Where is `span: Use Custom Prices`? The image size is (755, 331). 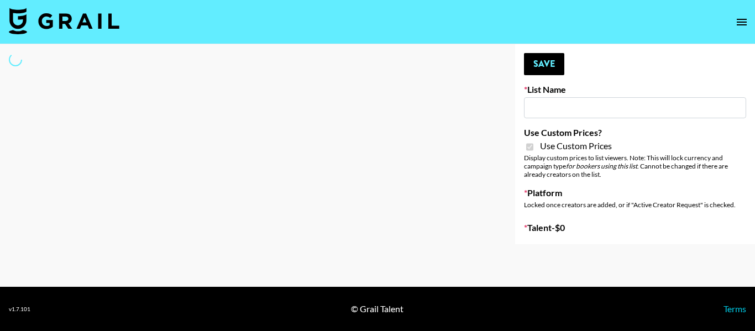 span: Use Custom Prices is located at coordinates (576, 146).